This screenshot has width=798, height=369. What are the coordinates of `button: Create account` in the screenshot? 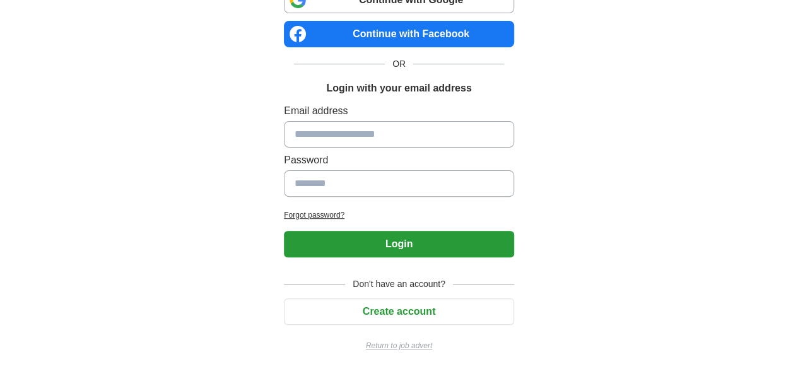 It's located at (399, 312).